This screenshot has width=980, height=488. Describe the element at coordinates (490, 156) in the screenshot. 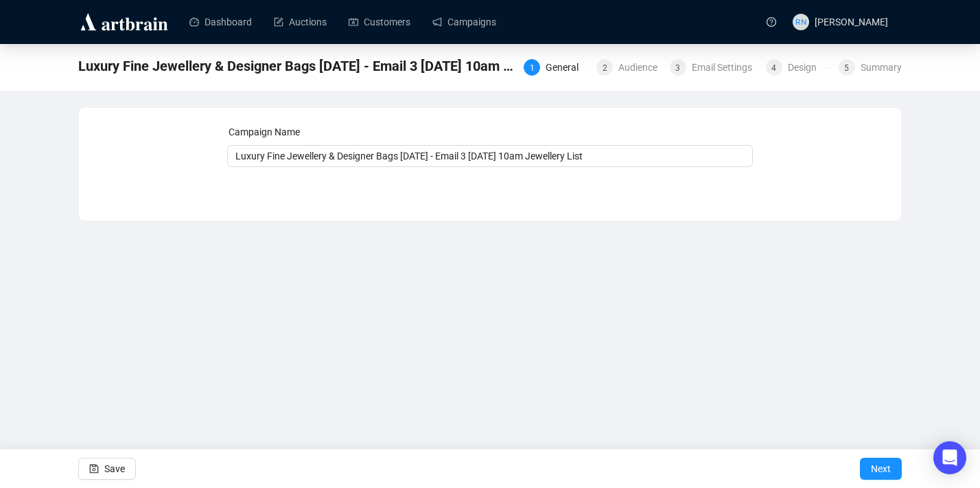

I see `input: Enter Campaign Name` at that location.